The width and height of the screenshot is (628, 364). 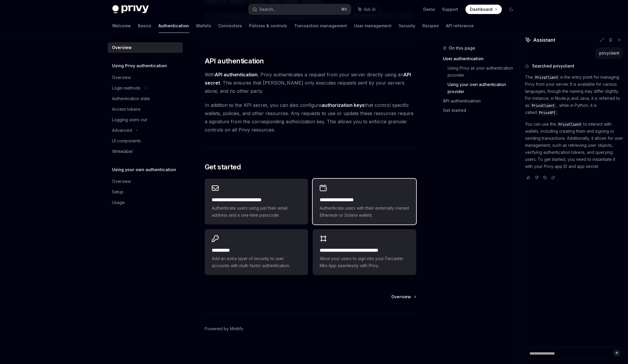 I want to click on div: Login methods, so click(x=127, y=88).